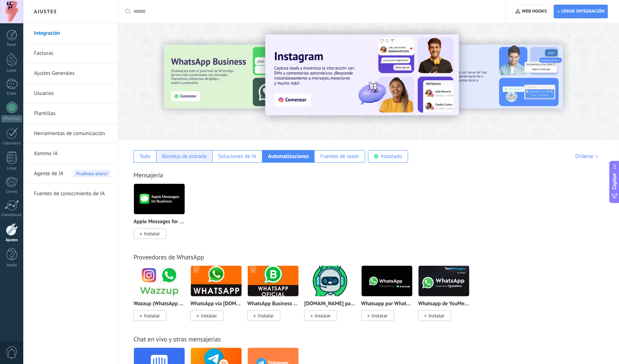  I want to click on div: ChatArchitect.com para WhatsApp, so click(333, 297).